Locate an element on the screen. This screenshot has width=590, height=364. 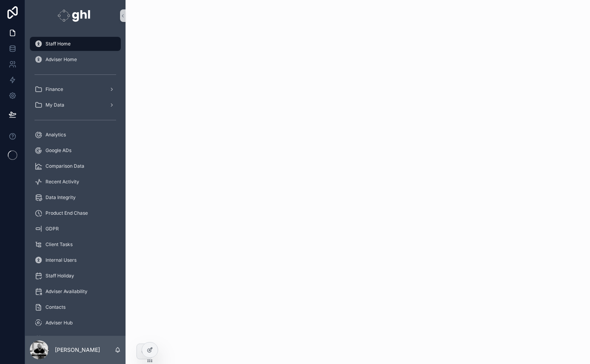
a: Adviser Home is located at coordinates (75, 60).